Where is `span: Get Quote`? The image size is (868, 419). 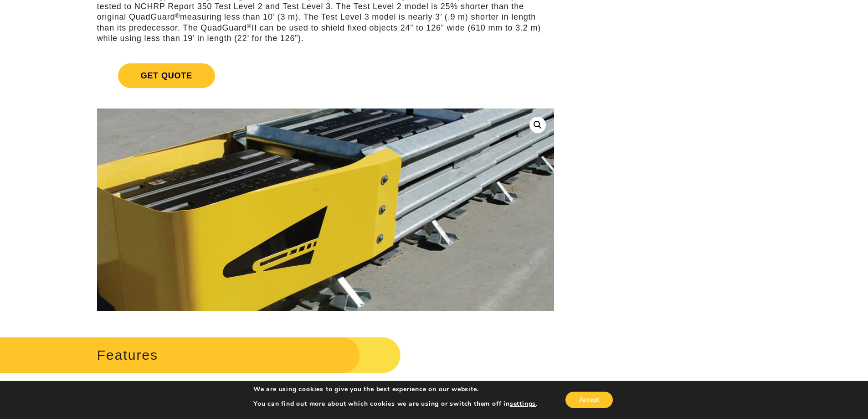
span: Get Quote is located at coordinates (166, 75).